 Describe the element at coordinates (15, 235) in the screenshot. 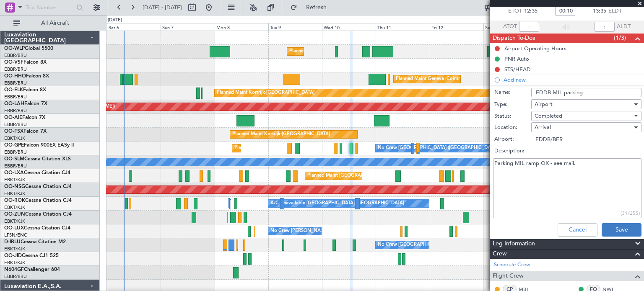

I see `a: LFSN/ENC` at that location.